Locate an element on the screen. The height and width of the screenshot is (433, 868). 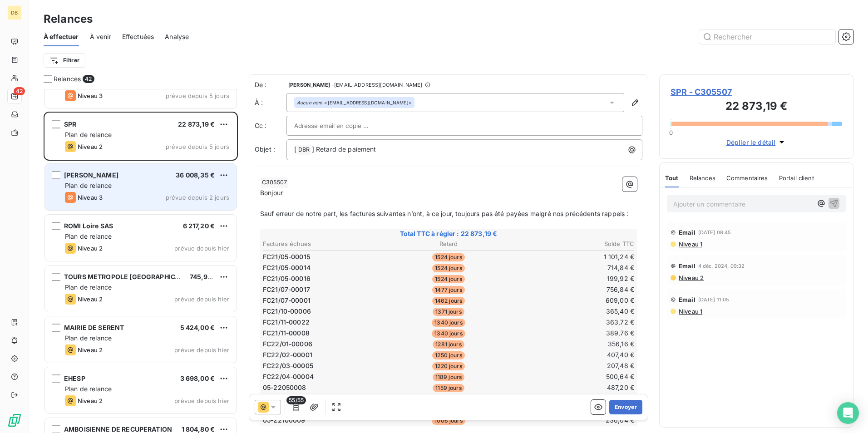
span: EHESP is located at coordinates (74, 379).